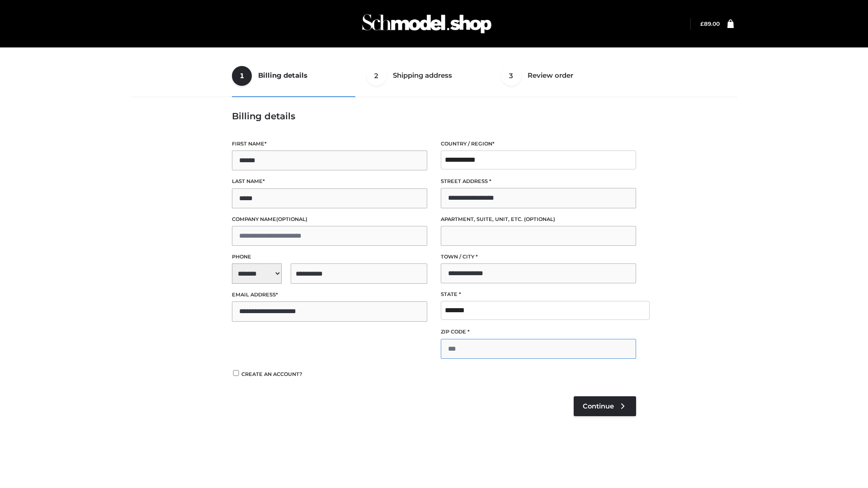 The image size is (868, 488). What do you see at coordinates (538, 257) in the screenshot?
I see `label: Town / City` at bounding box center [538, 257].